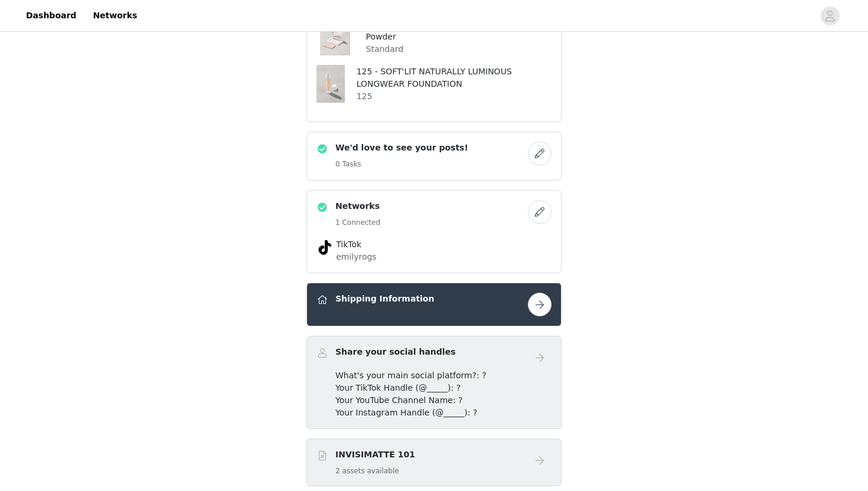 The width and height of the screenshot is (868, 491). Describe the element at coordinates (434, 256) in the screenshot. I see `p: emilyrogs` at that location.